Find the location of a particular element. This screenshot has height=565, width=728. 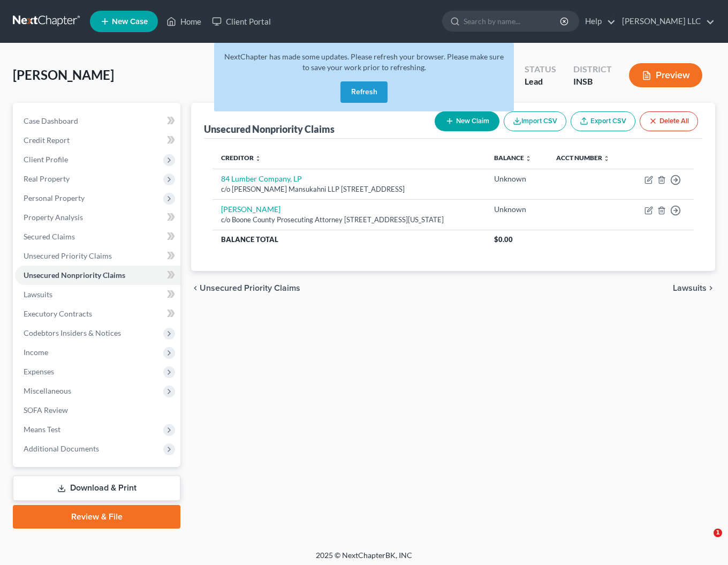

a: Review & File is located at coordinates (97, 517).